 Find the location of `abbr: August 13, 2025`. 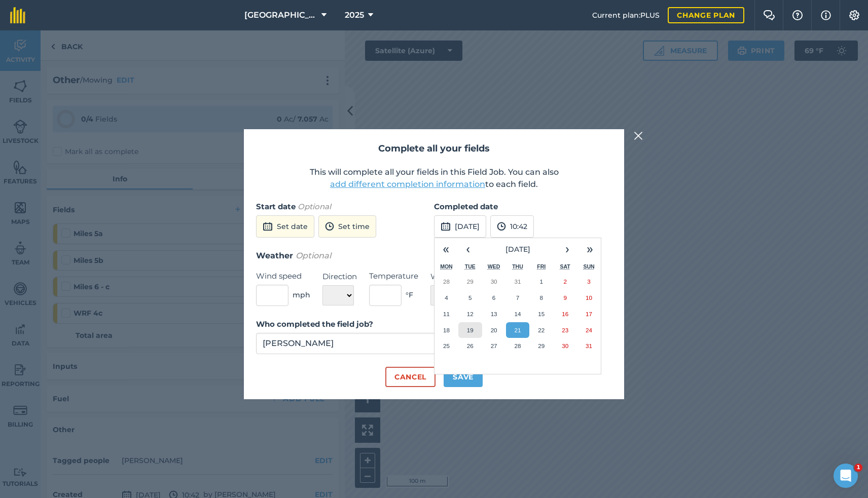

abbr: August 13, 2025 is located at coordinates (494, 313).